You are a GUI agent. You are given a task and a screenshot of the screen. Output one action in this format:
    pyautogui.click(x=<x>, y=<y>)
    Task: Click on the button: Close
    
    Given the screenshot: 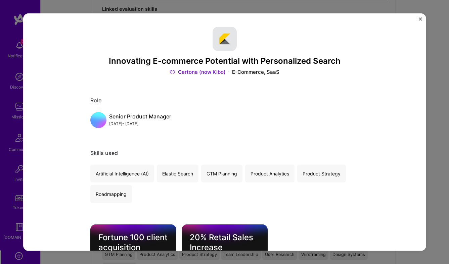 What is the action you would take?
    pyautogui.click(x=421, y=20)
    